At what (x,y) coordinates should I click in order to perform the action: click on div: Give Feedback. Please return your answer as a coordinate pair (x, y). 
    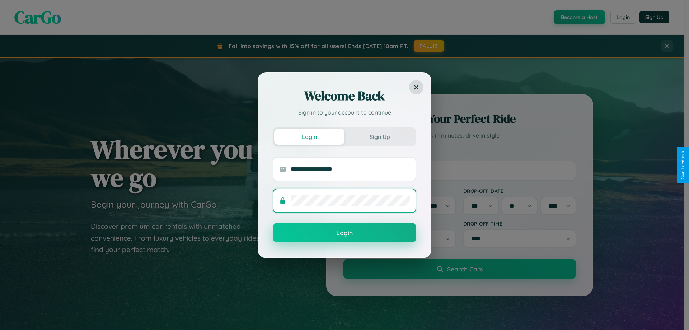
    Looking at the image, I should click on (683, 165).